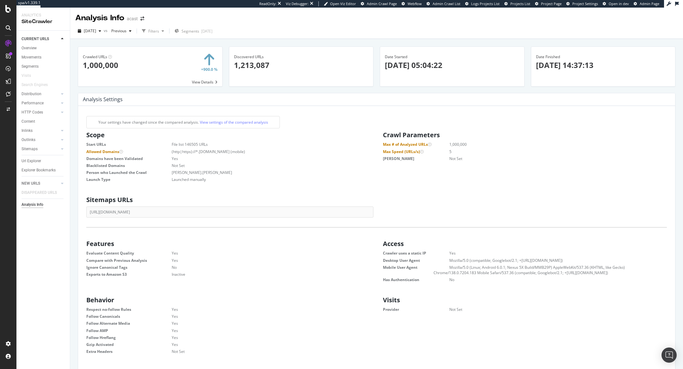 The width and height of the screenshot is (683, 369). Describe the element at coordinates (416, 309) in the screenshot. I see `dt: Provider` at that location.